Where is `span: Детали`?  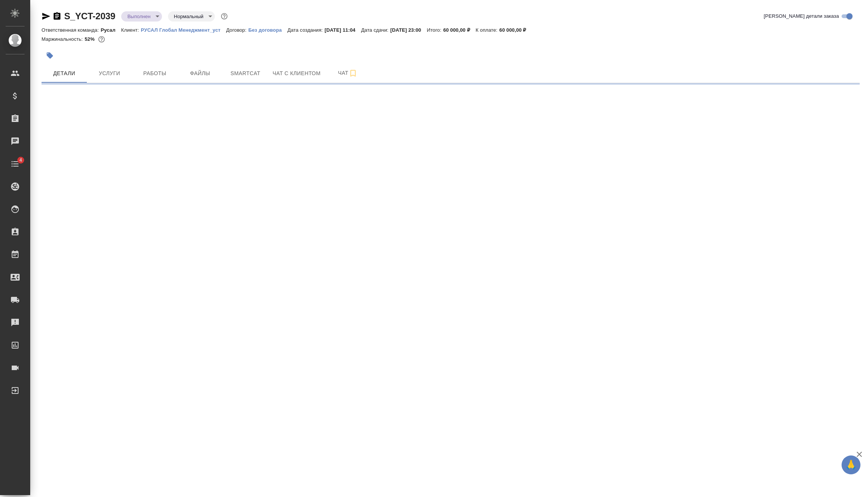 span: Детали is located at coordinates (64, 73).